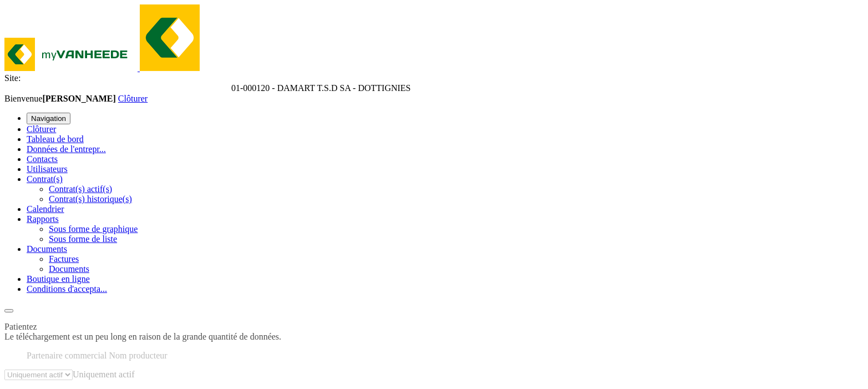 The image size is (868, 389). What do you see at coordinates (434, 332) in the screenshot?
I see `p: Patientez Le téléchargement est un peu long en raison de la grande quantité de données.` at bounding box center [434, 332].